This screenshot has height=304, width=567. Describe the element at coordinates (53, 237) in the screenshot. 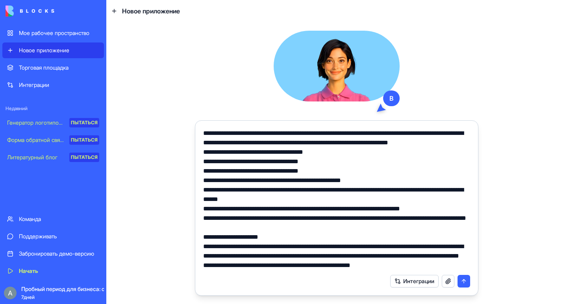

I see `a: Поддерживать` at that location.